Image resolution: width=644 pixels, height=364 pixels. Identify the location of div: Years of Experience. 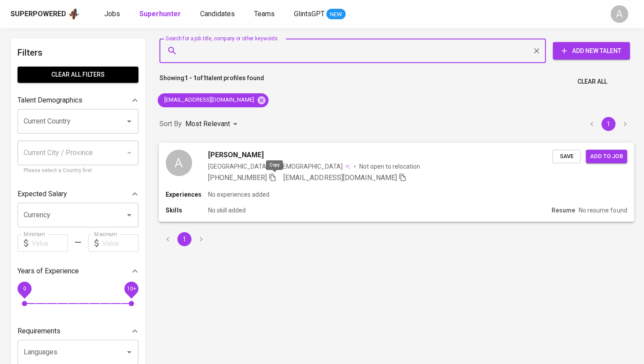
(78, 271).